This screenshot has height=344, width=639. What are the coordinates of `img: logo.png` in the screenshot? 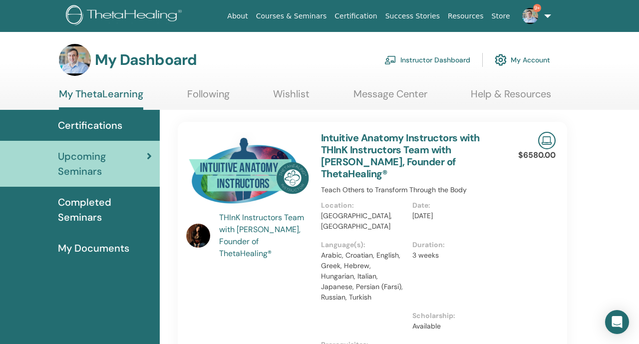 It's located at (125, 16).